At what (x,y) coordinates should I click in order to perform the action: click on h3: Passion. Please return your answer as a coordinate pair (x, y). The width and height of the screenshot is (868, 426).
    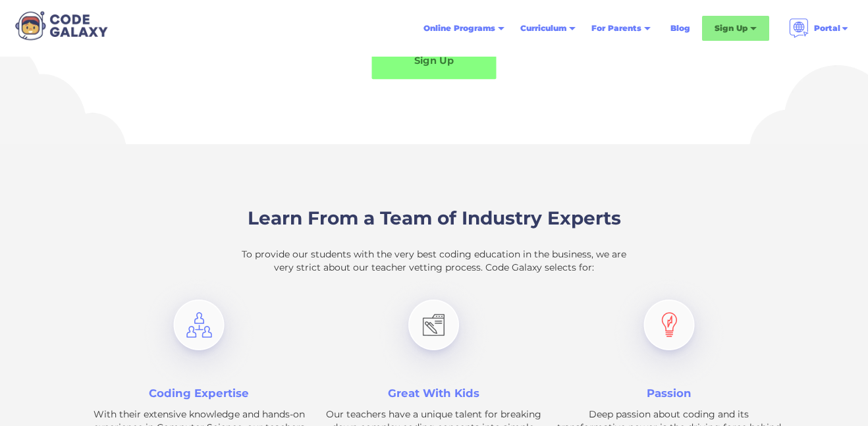
    Looking at the image, I should click on (668, 393).